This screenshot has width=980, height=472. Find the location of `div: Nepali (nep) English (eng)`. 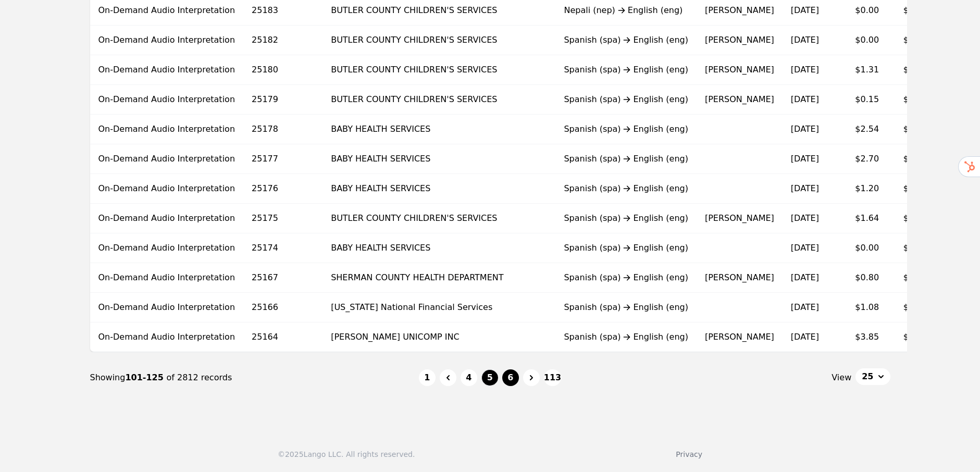

div: Nepali (nep) English (eng) is located at coordinates (625, 10).